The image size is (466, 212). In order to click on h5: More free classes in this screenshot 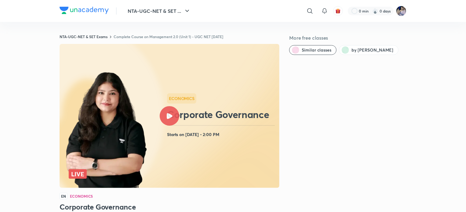, I will do `click(347, 38)`.